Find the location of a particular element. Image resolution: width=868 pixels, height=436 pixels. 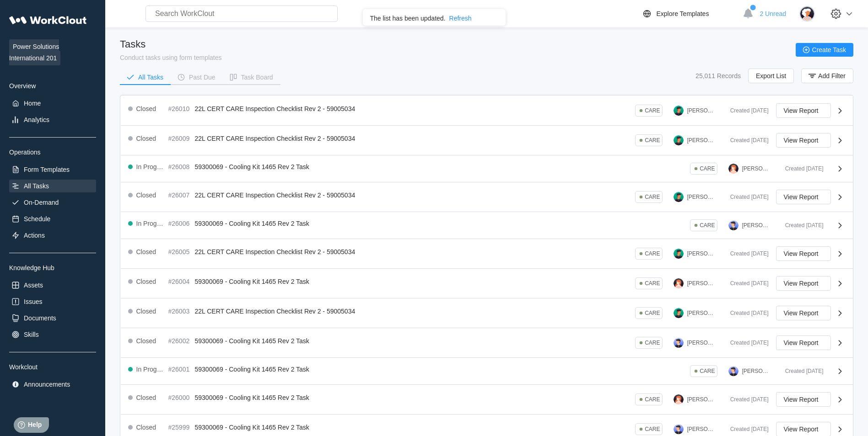

a: Skills is located at coordinates (53, 335).